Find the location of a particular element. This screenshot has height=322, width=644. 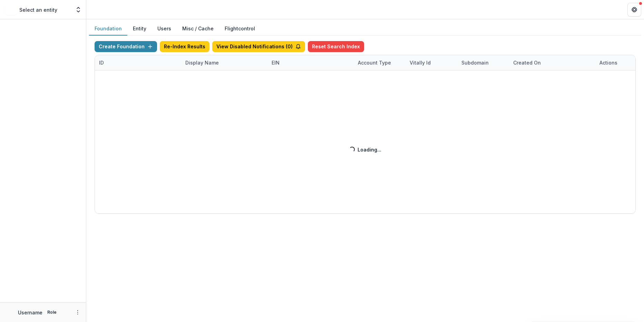

button: Foundation is located at coordinates (108, 29).